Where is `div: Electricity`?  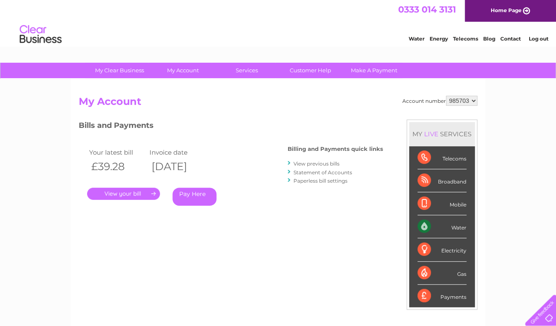 div: Electricity is located at coordinates (442, 250).